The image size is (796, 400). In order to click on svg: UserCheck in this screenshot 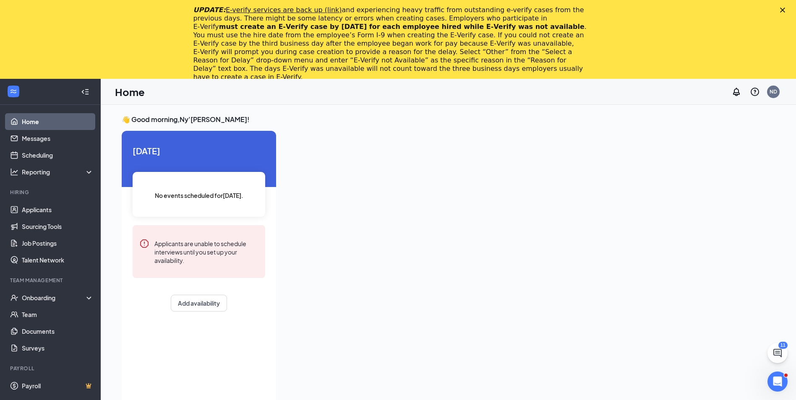, I will do `click(14, 298)`.